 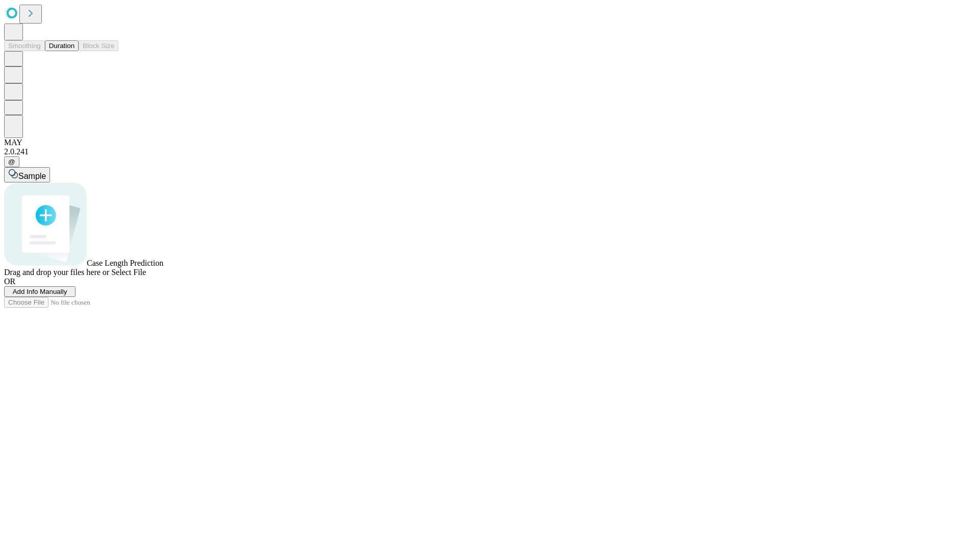 I want to click on span: Add Info Manually, so click(x=40, y=291).